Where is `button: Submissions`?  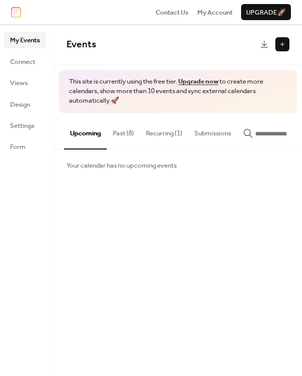 button: Submissions is located at coordinates (213, 131).